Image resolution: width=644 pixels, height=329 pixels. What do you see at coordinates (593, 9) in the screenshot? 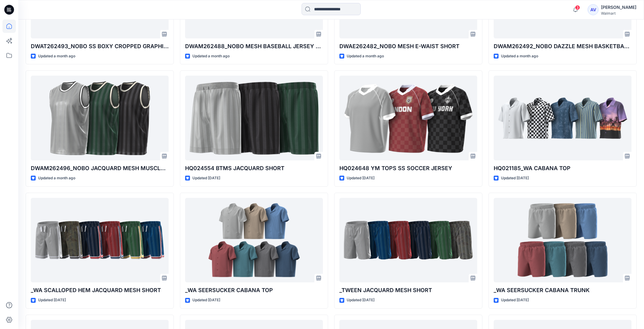
I see `div: AV` at bounding box center [593, 9].